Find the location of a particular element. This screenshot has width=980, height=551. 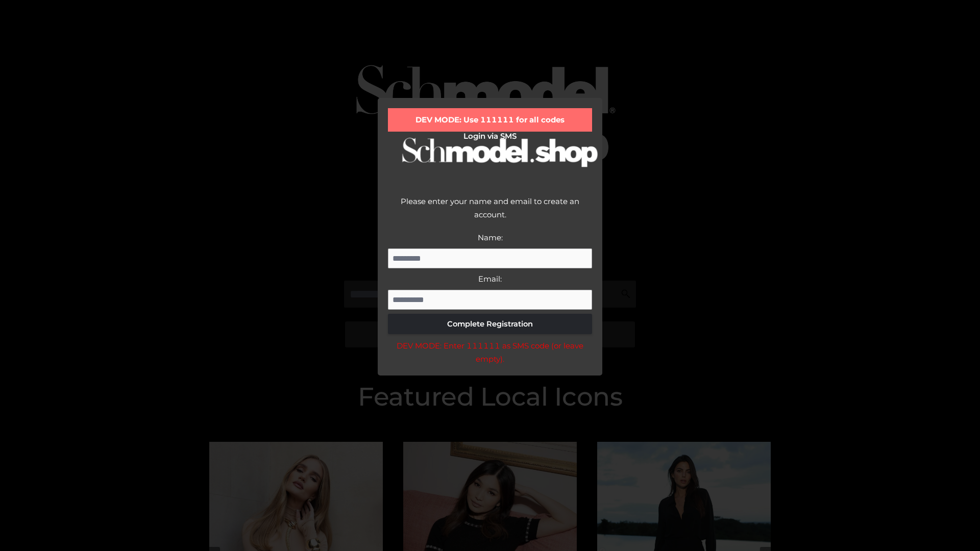

div: DEV MODE: Enter 111111 as SMS code (or leave empty). is located at coordinates (490, 352).